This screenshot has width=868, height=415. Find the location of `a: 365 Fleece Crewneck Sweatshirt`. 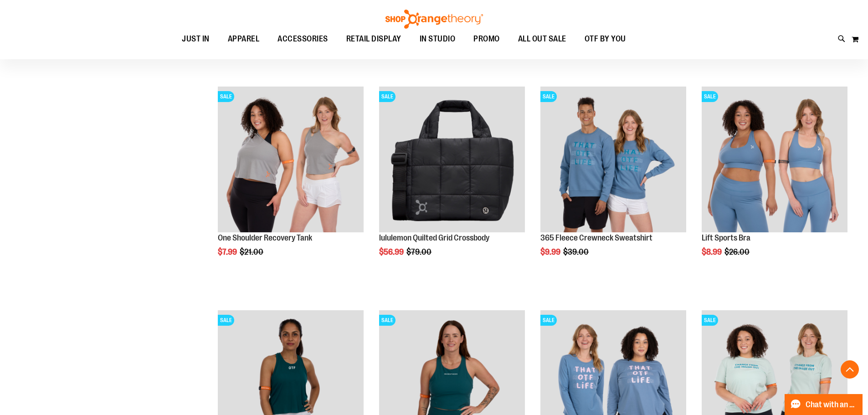

a: 365 Fleece Crewneck Sweatshirt is located at coordinates (596, 237).